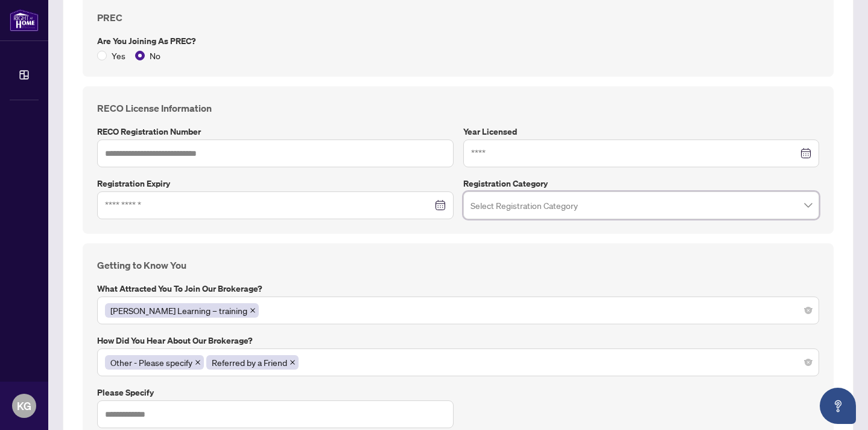 This screenshot has height=430, width=868. I want to click on label: RECO Registration Number, so click(275, 132).